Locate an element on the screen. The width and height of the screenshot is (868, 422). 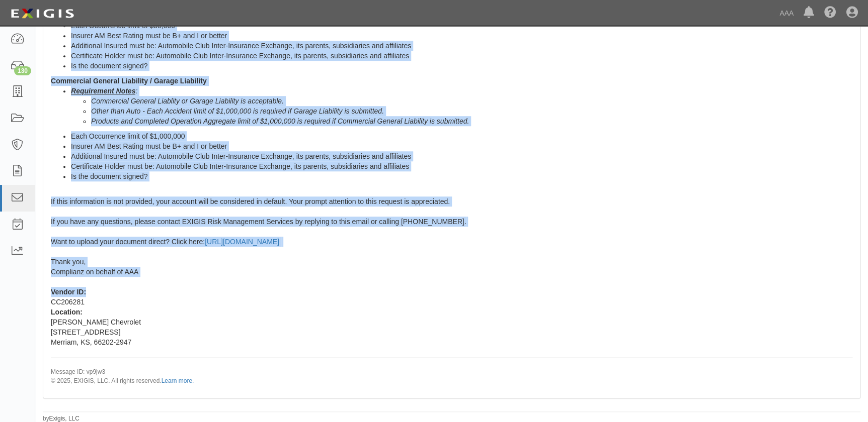
a: AAA is located at coordinates (786, 13).